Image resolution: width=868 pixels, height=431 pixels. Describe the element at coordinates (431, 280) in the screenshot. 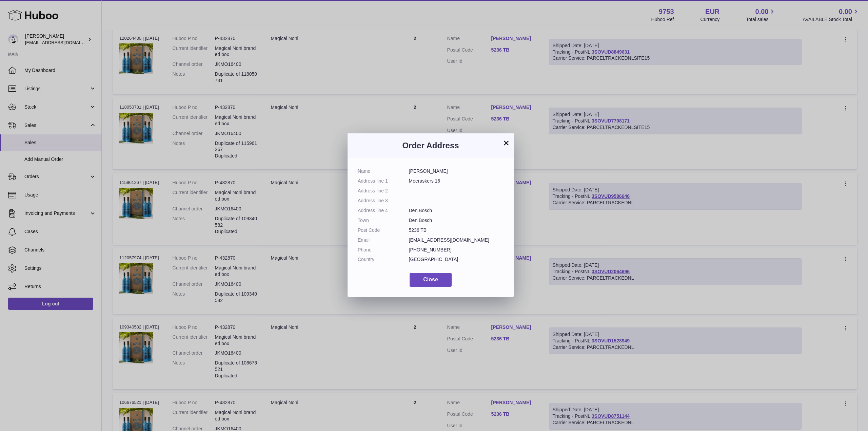

I see `button: Close` at that location.